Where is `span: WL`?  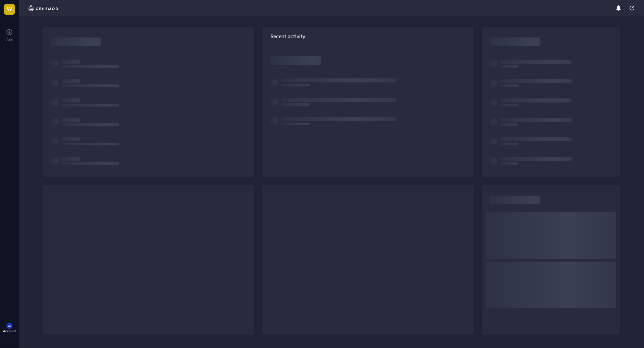 span: WL is located at coordinates (9, 326).